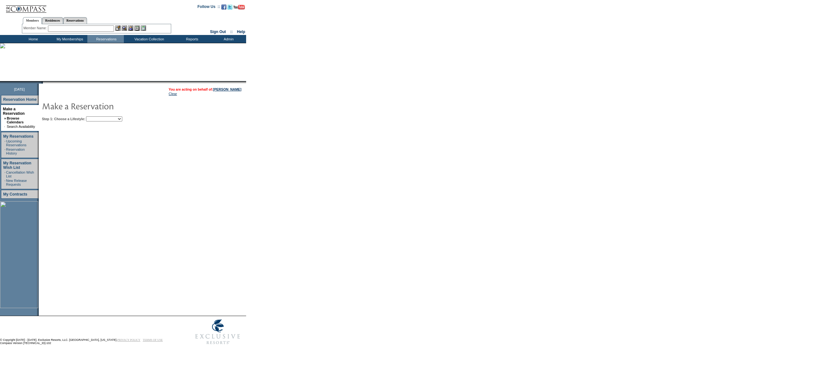  I want to click on a: PRIVACY POLICY, so click(129, 340).